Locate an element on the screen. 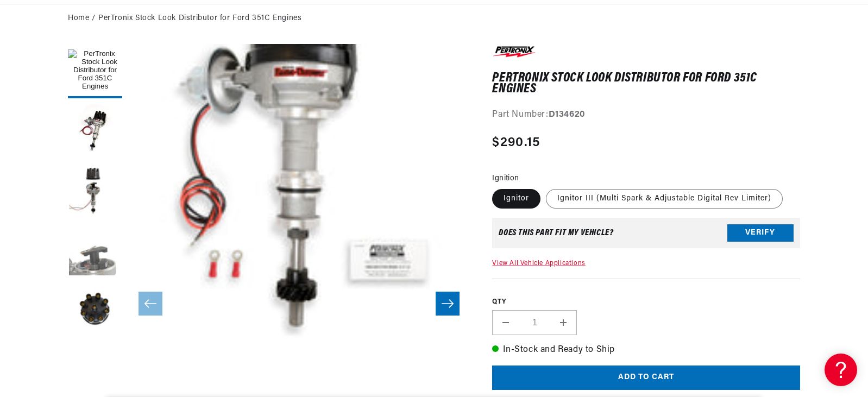 The height and width of the screenshot is (397, 868). button: Load image 1 in gallery view is located at coordinates (95, 71).